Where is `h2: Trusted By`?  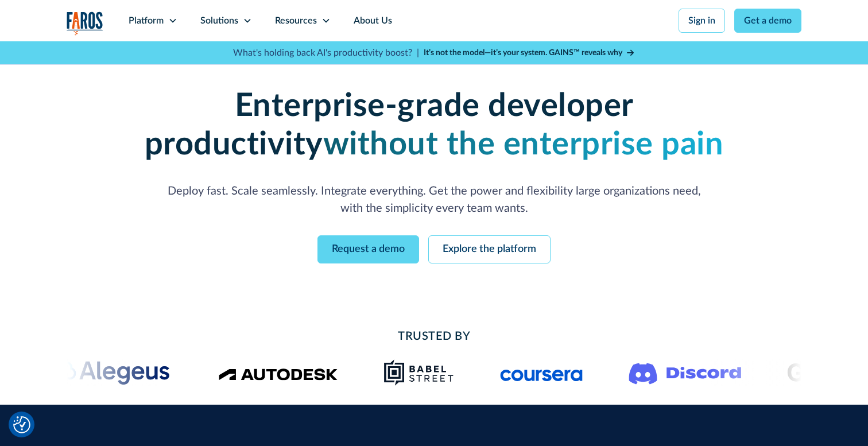
h2: Trusted By is located at coordinates (434, 336).